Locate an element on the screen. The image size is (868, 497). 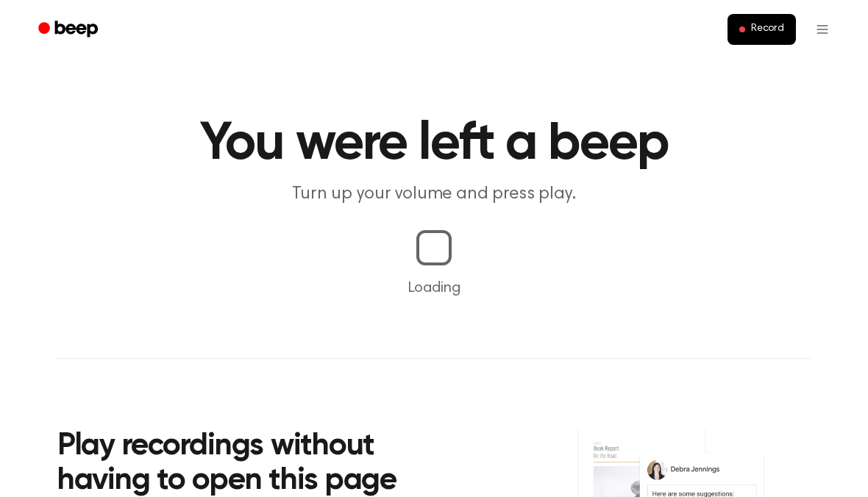
button: Record is located at coordinates (762, 30).